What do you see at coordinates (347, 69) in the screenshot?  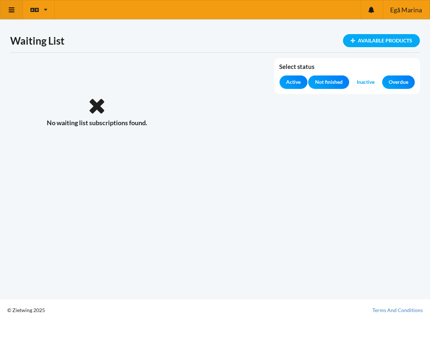 I see `div: Select status` at bounding box center [347, 69].